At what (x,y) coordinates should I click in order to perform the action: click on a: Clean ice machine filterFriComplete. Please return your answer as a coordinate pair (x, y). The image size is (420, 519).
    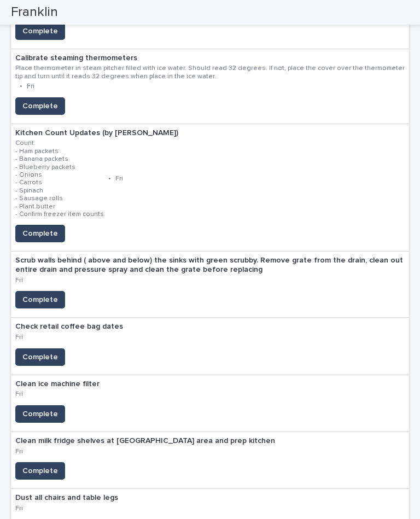
    Looking at the image, I should click on (210, 404).